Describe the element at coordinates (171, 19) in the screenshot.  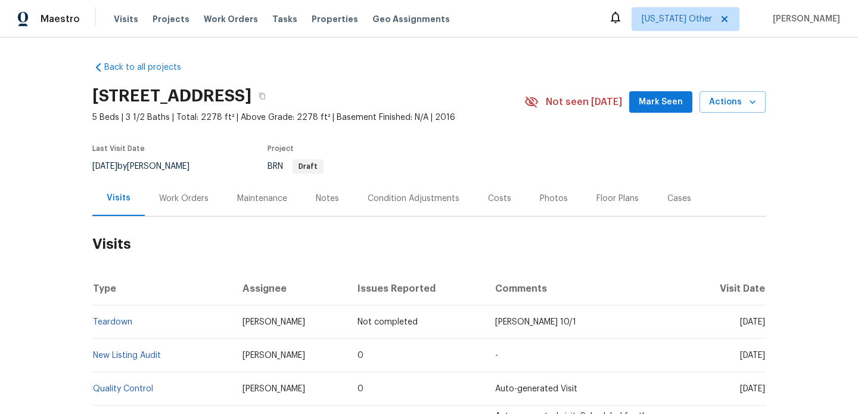
I see `span: Projects` at that location.